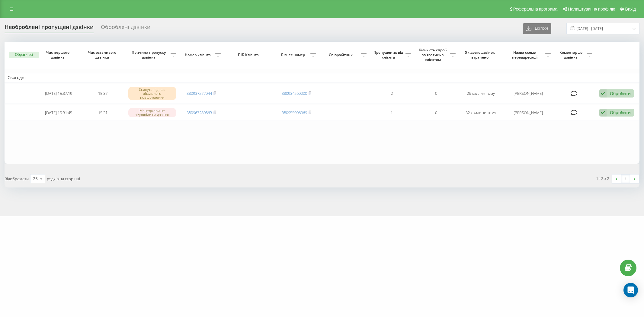 Image resolution: width=644 pixels, height=317 pixels. Describe the element at coordinates (591, 9) in the screenshot. I see `span: Налаштування профілю` at that location.